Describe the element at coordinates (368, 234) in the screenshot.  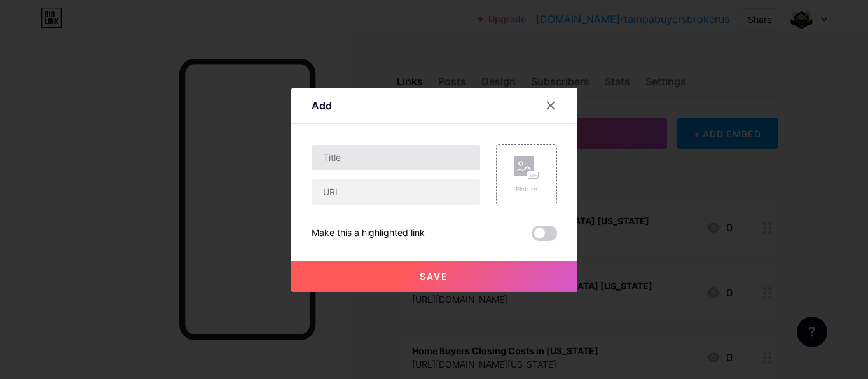
I see `div: Make this a highlighted link` at that location.